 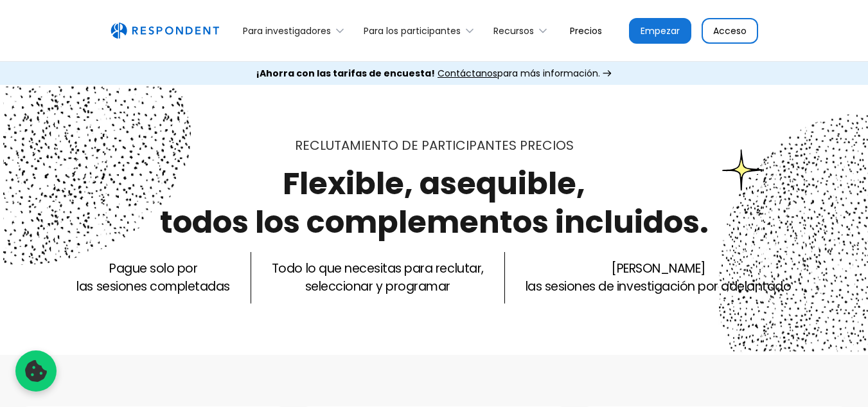 What do you see at coordinates (405, 145) in the screenshot?
I see `font: Reclutamiento de participantes` at bounding box center [405, 145].